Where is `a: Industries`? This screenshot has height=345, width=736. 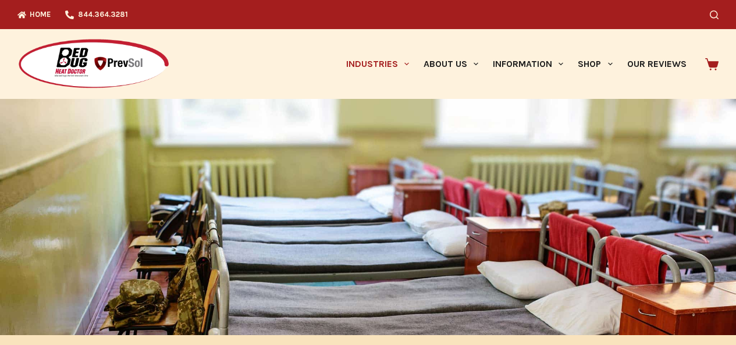
a: Industries is located at coordinates (377, 64).